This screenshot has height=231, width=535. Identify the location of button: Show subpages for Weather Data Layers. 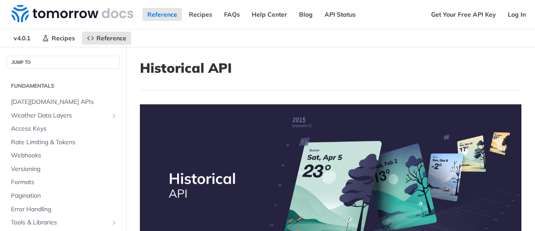
(114, 116).